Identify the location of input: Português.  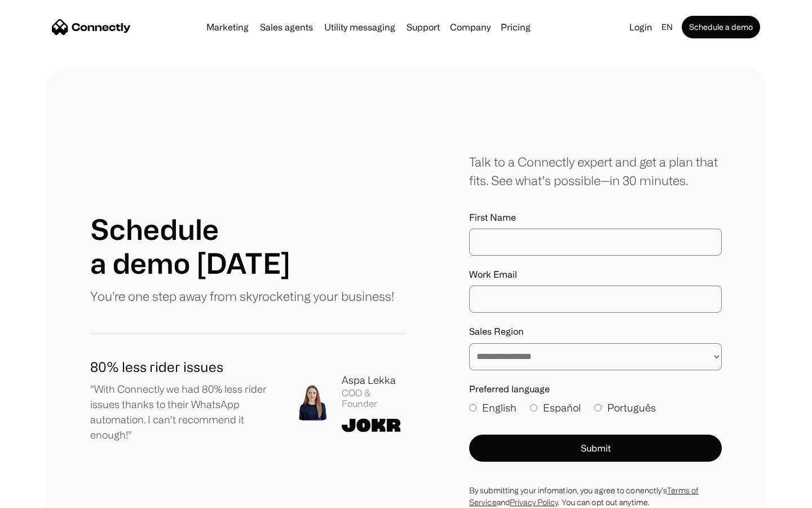
(597, 408).